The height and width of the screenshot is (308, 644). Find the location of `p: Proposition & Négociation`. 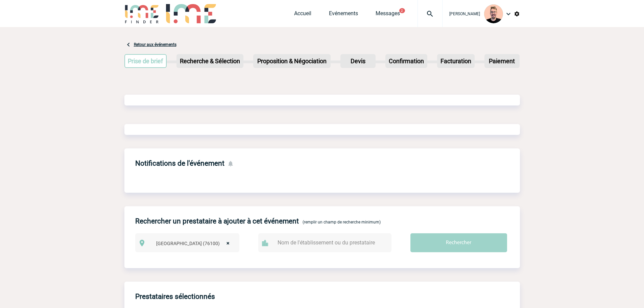

p: Proposition & Négociation is located at coordinates (292, 61).